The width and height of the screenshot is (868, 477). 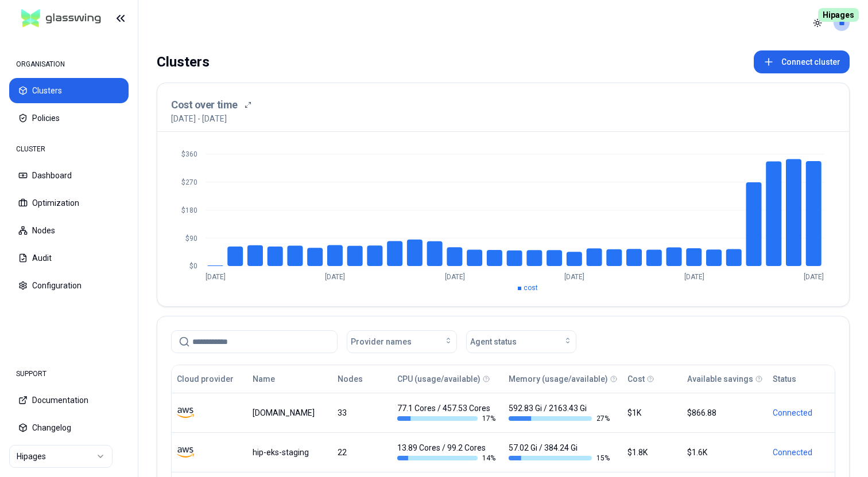 I want to click on div: 15 %, so click(x=559, y=458).